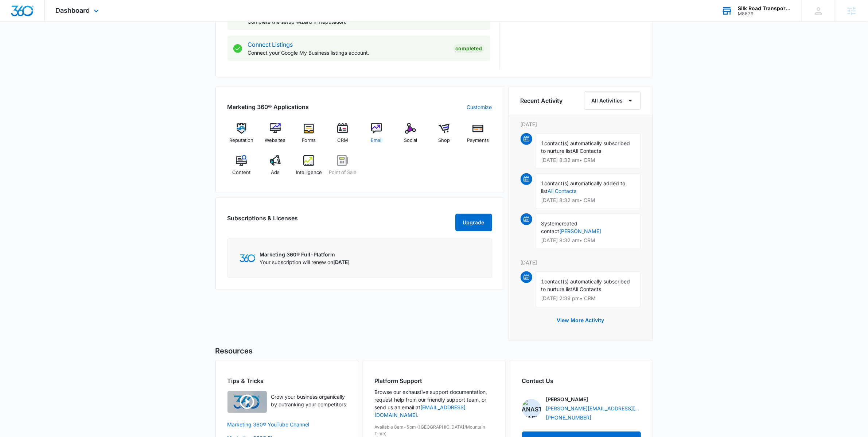 This screenshot has width=868, height=437. What do you see at coordinates (581, 381) in the screenshot?
I see `h2: Contact Us` at bounding box center [581, 381].